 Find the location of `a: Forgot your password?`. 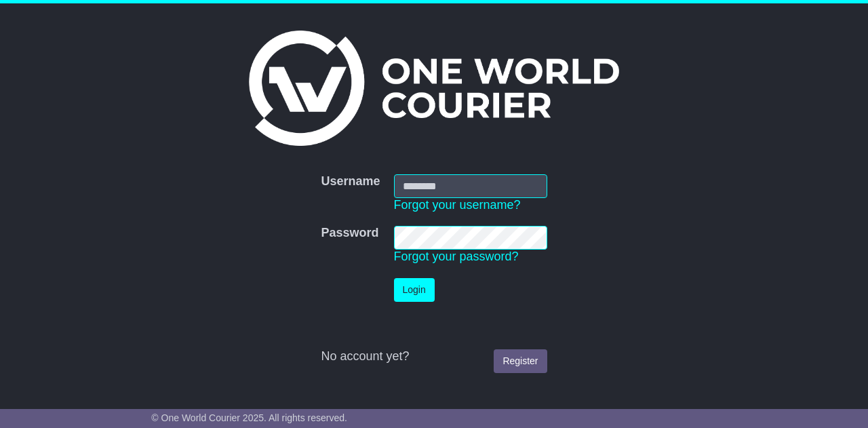

a: Forgot your password? is located at coordinates (456, 256).